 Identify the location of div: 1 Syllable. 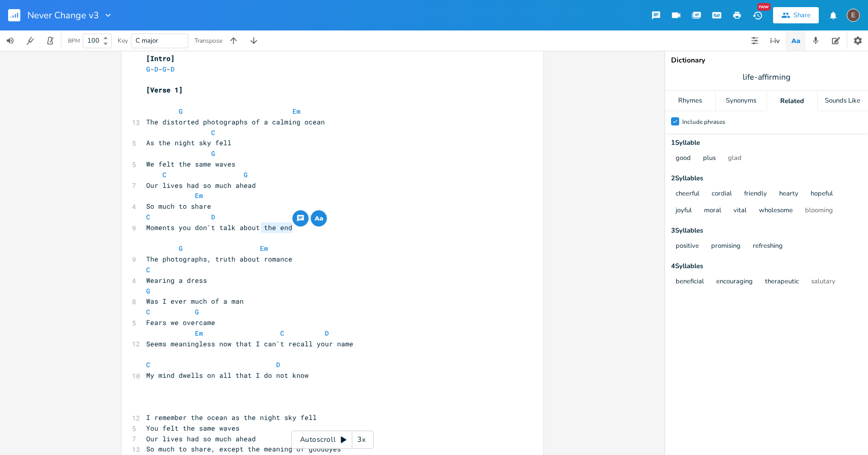
(767, 143).